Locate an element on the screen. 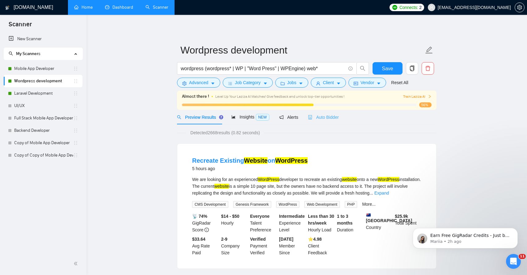 This screenshot has width=527, height=275. span: 2 is located at coordinates (421, 7).